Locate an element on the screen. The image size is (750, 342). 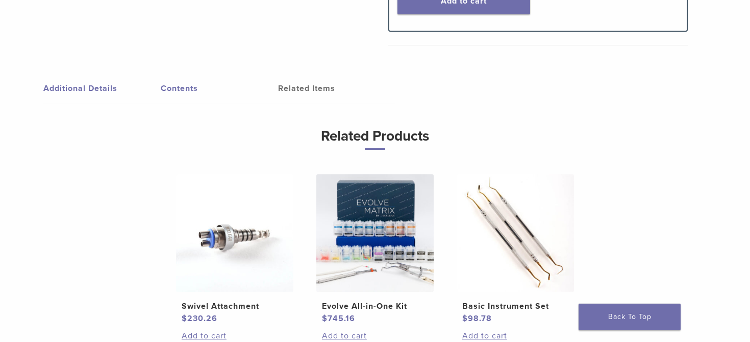
a: Evolve All-in-One KitEvolve All-in-One Kit $745.16 is located at coordinates (375, 249).